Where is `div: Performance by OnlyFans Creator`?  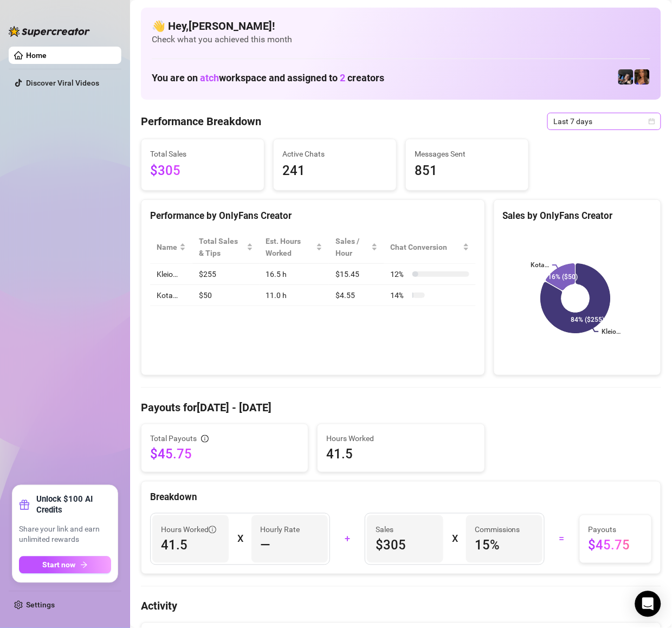
div: Performance by OnlyFans Creator is located at coordinates (312, 216).